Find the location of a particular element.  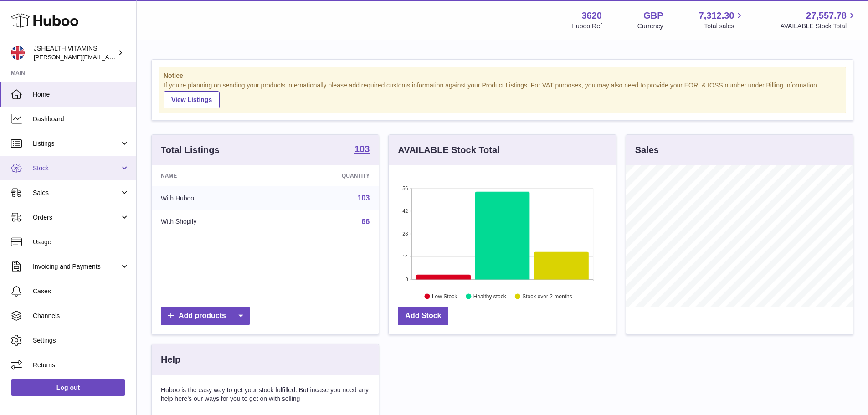

div: Currency is located at coordinates (650, 26).